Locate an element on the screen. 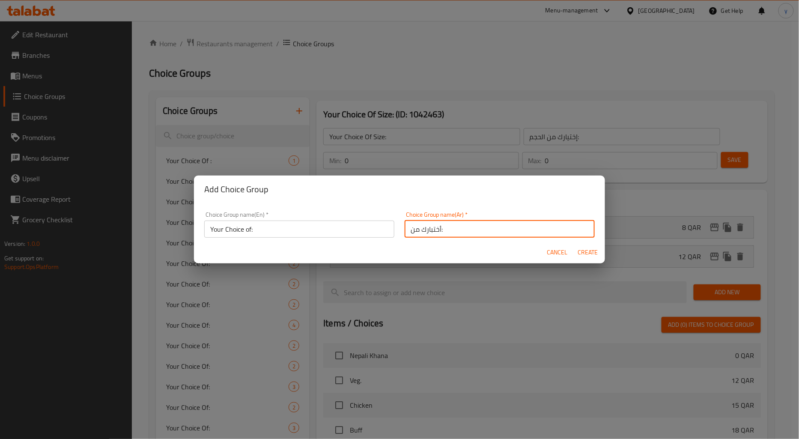  span: Cancel is located at coordinates (557, 252).